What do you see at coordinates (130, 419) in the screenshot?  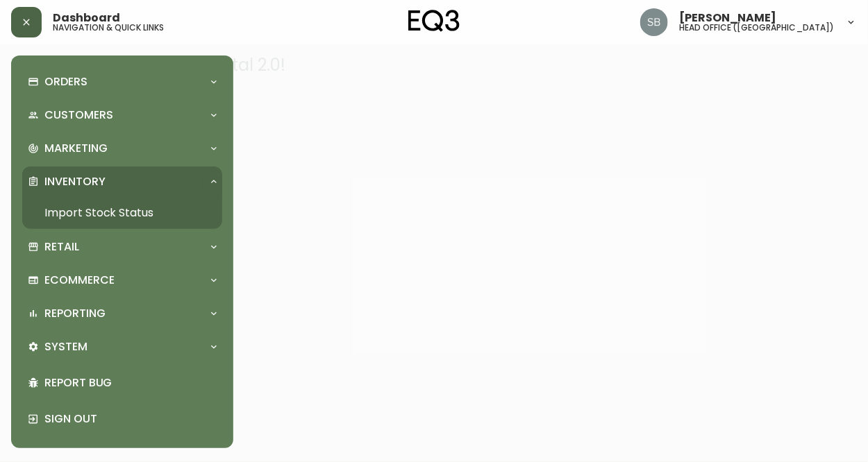 I see `p: Sign Out` at bounding box center [130, 419].